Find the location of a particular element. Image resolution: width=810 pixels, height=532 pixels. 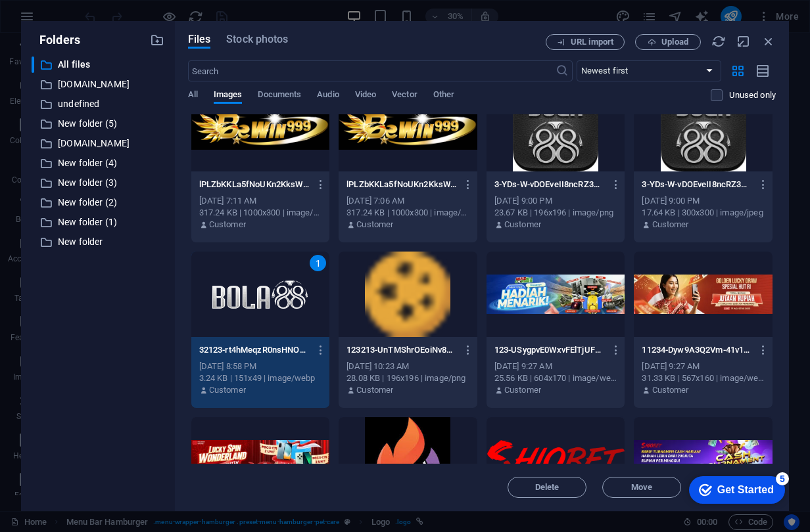

i: Create new folder is located at coordinates (157, 40).